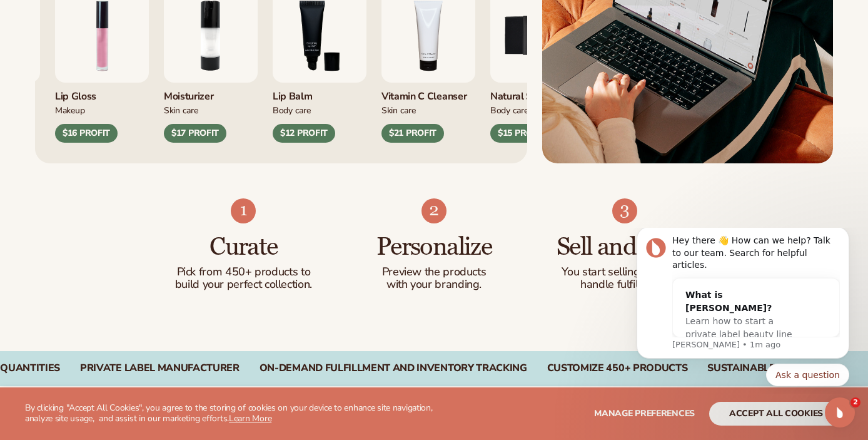  What do you see at coordinates (243, 211) in the screenshot?
I see `img: Shopify Image 7` at bounding box center [243, 211].